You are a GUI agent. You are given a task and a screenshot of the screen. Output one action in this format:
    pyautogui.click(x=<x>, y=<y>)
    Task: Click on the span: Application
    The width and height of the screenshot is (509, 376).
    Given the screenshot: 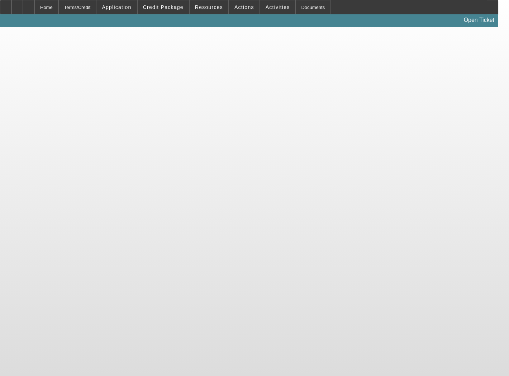 What is the action you would take?
    pyautogui.click(x=116, y=7)
    